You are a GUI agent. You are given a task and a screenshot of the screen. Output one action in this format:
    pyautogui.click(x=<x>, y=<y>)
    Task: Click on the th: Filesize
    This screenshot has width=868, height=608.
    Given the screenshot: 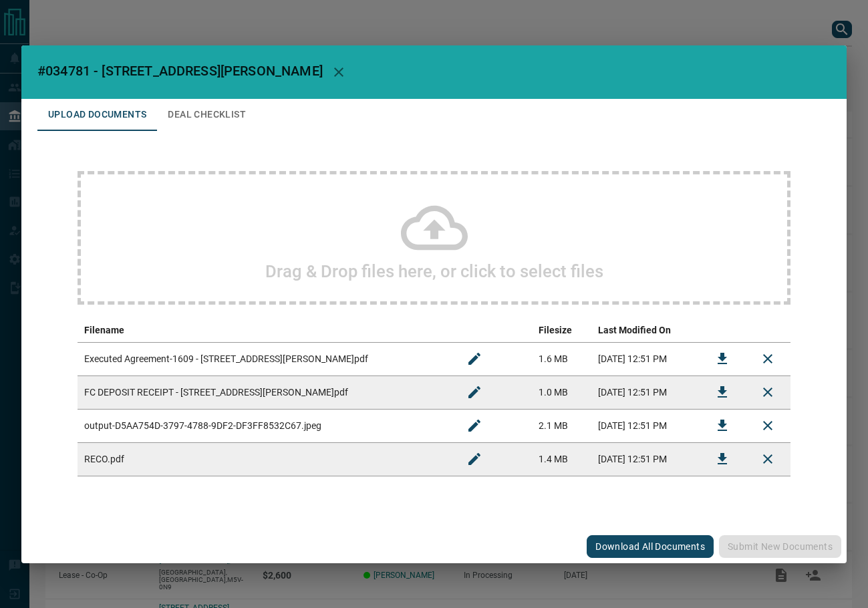 What is the action you would take?
    pyautogui.click(x=561, y=330)
    